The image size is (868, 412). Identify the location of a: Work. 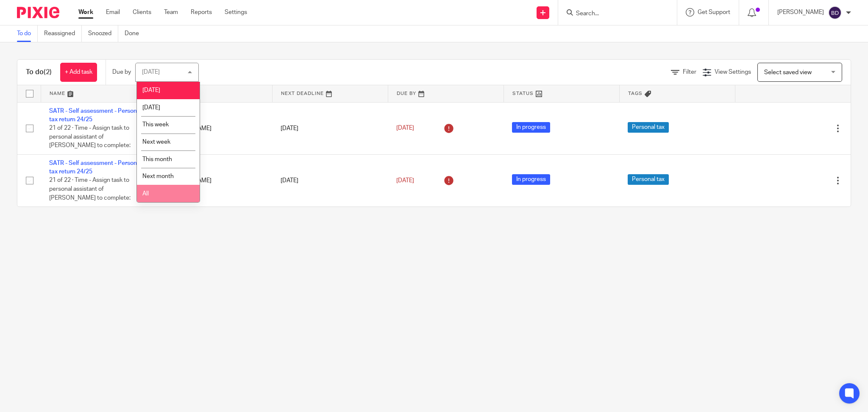
(86, 12).